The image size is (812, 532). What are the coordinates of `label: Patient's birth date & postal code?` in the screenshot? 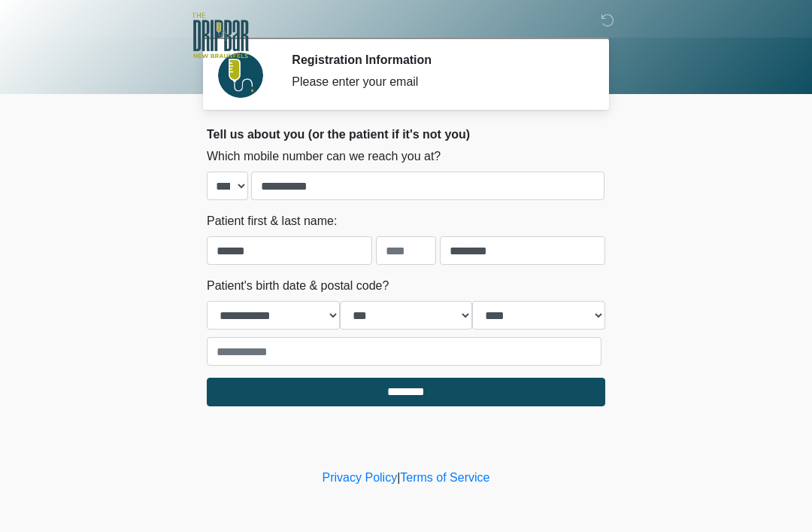 It's located at (298, 286).